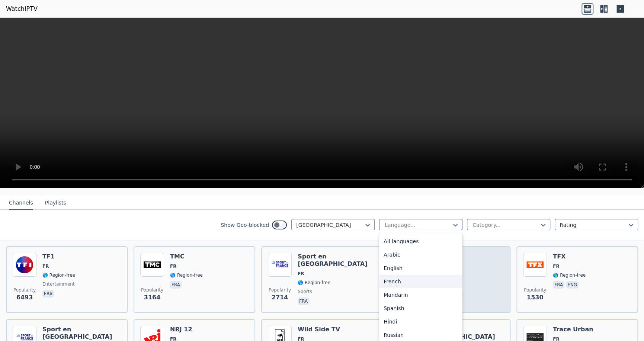  I want to click on button: Channels, so click(21, 203).